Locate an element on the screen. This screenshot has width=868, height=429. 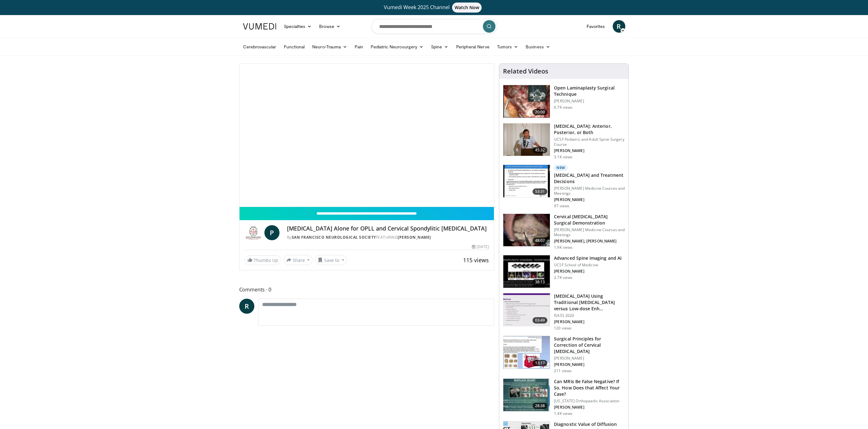
p: 1.4K views is located at coordinates (563, 413).